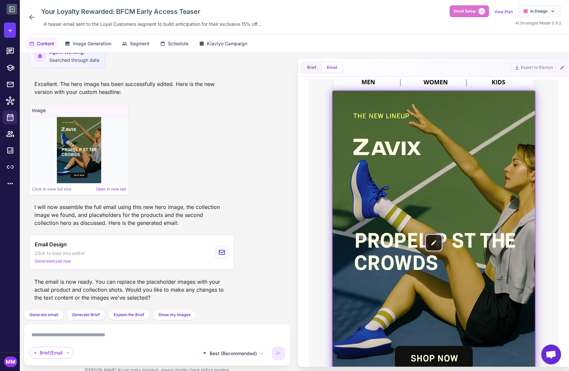 The image size is (569, 371). I want to click on div: Click to edit campaign name, so click(151, 12).